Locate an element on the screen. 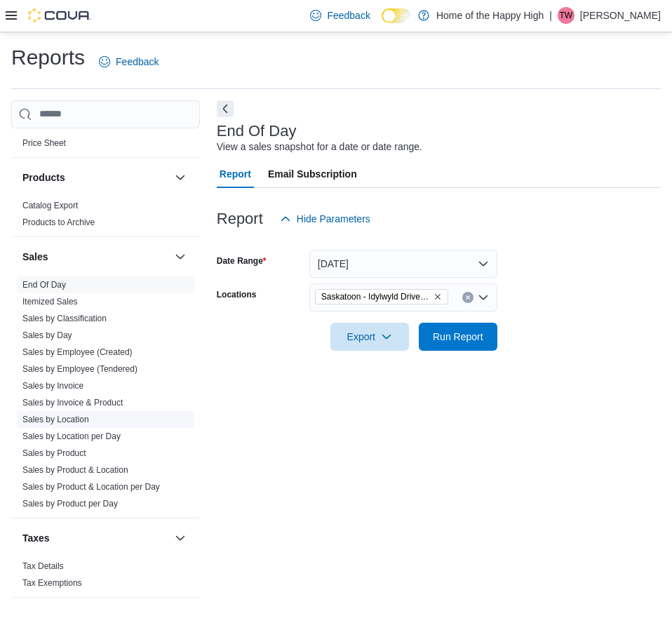 The height and width of the screenshot is (644, 672). span: Sales by Product is located at coordinates (54, 453).